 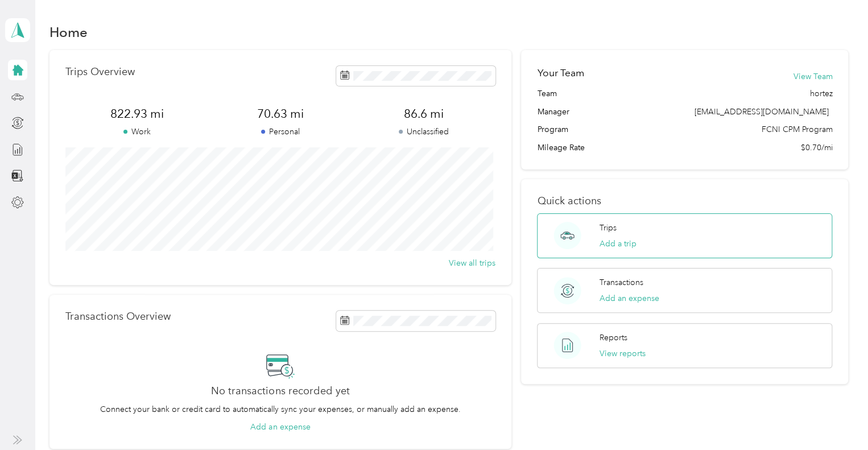 What do you see at coordinates (69, 32) in the screenshot?
I see `h1: Home` at bounding box center [69, 32].